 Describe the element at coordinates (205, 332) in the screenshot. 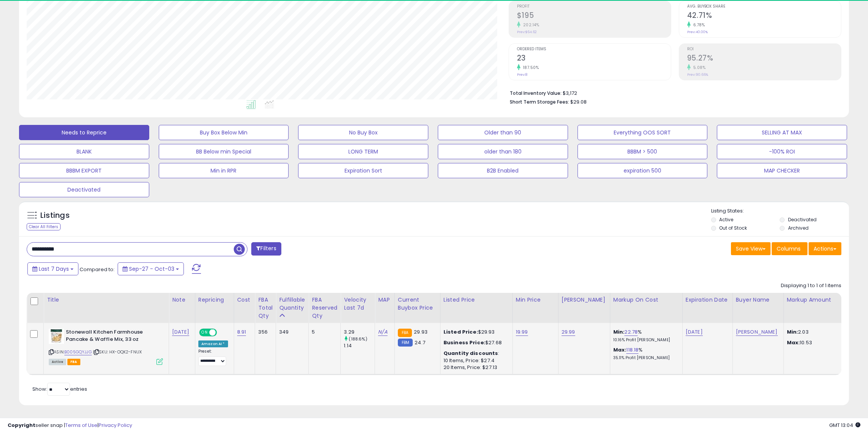

I see `span: ON` at that location.